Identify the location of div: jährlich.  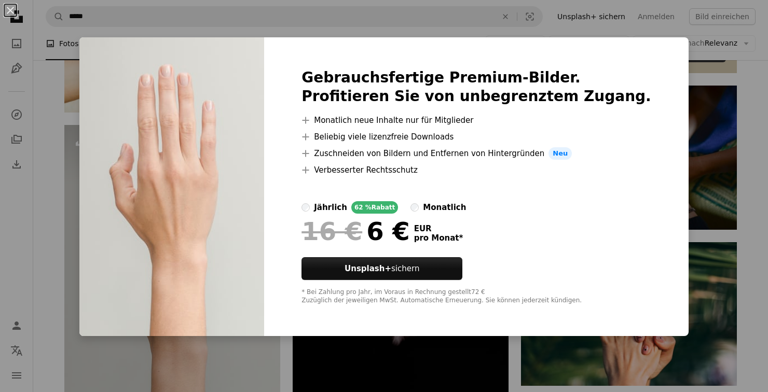
(330, 208).